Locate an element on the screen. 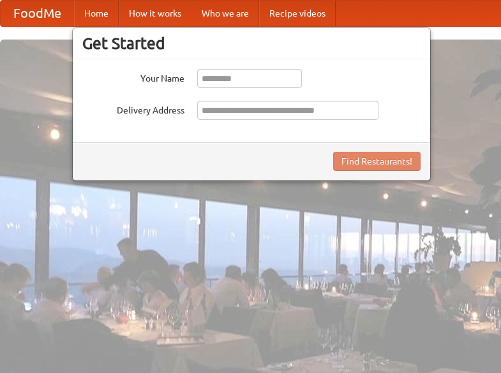 This screenshot has width=501, height=373. a: Recipe videos is located at coordinates (297, 13).